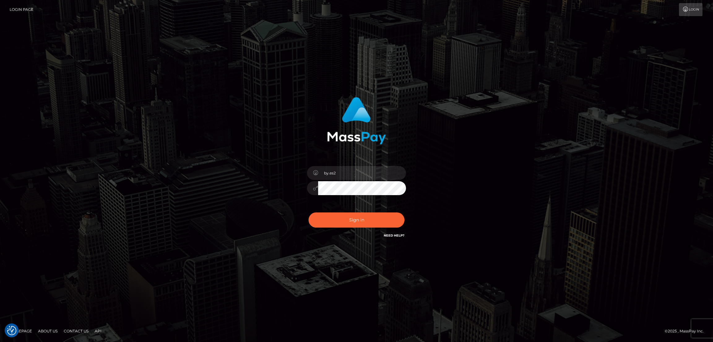  I want to click on button: Sign in, so click(356, 220).